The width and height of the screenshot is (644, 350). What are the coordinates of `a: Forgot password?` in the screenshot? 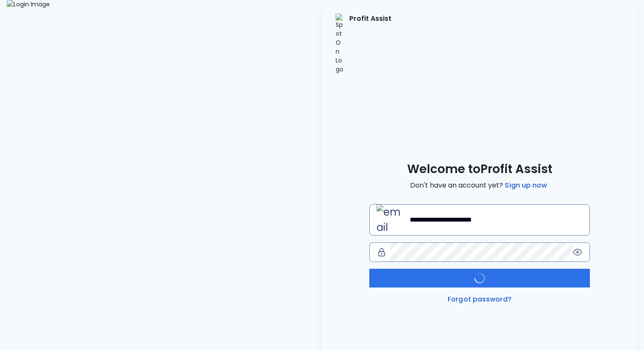 It's located at (480, 299).